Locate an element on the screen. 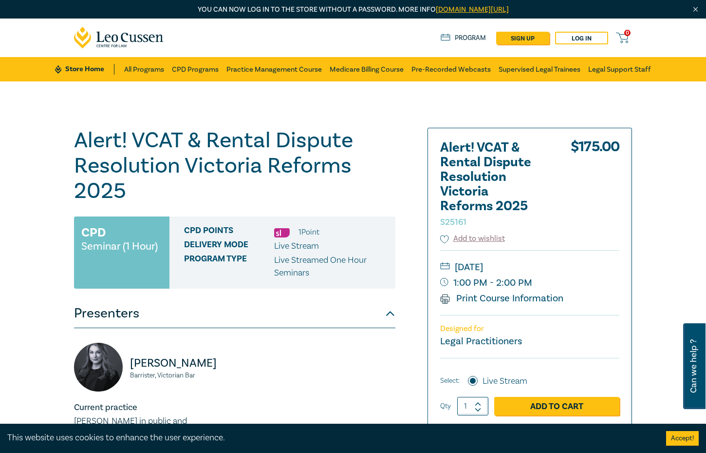  p: Live Streamed One Hour Seminars is located at coordinates (331, 266).